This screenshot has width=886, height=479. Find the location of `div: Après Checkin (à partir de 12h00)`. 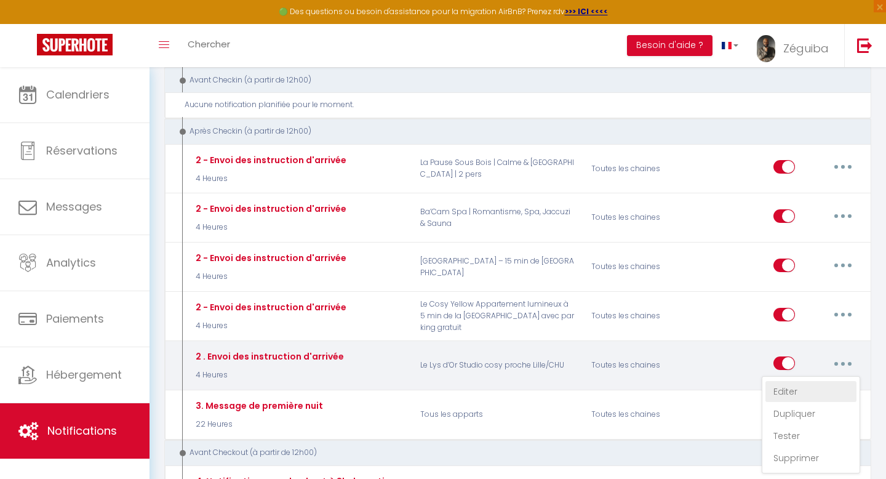

div: Après Checkin (à partir de 12h00) is located at coordinates (511, 131).